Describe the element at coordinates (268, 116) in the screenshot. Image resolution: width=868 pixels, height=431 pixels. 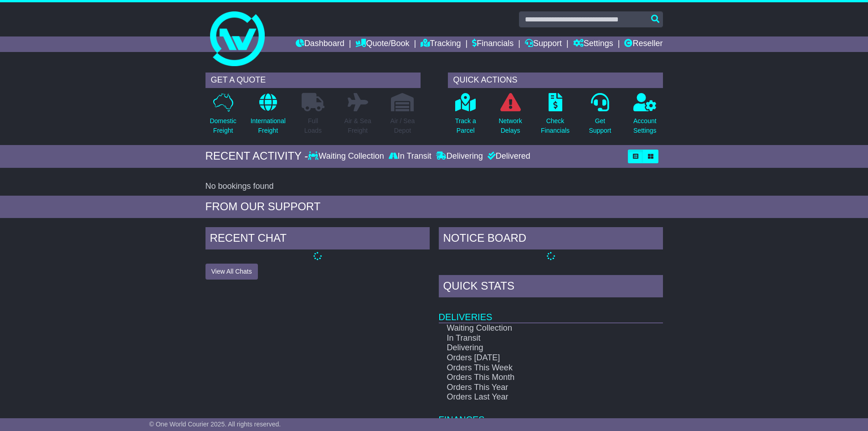
I see `a: InternationalFreight` at that location.